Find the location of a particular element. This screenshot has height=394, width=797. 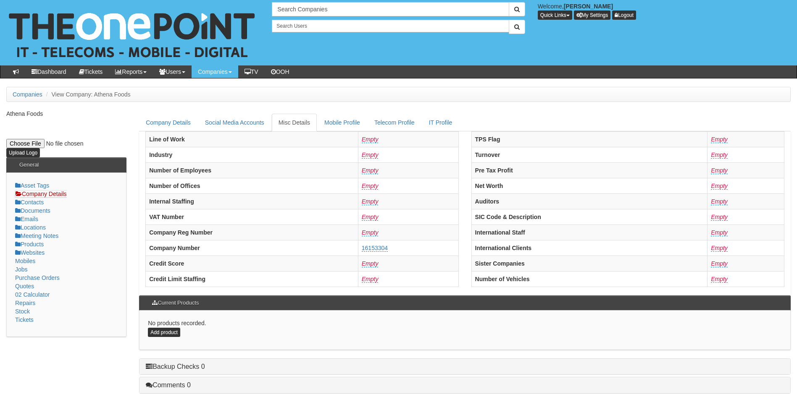

th: International Staff is located at coordinates (589, 232).